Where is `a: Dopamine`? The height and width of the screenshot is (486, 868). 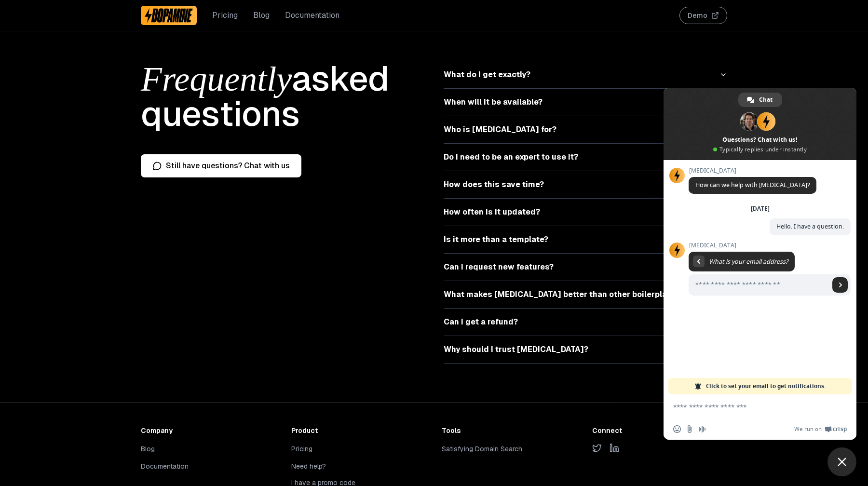
a: Dopamine is located at coordinates (169, 15).